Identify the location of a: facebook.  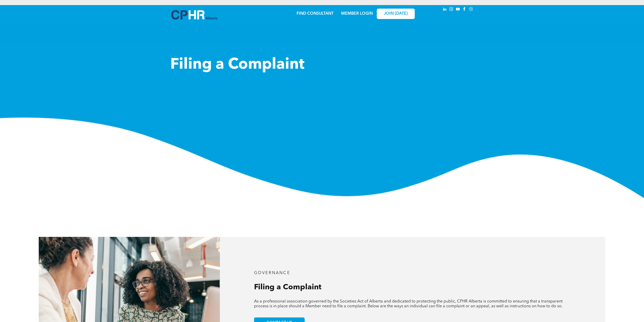
(464, 9).